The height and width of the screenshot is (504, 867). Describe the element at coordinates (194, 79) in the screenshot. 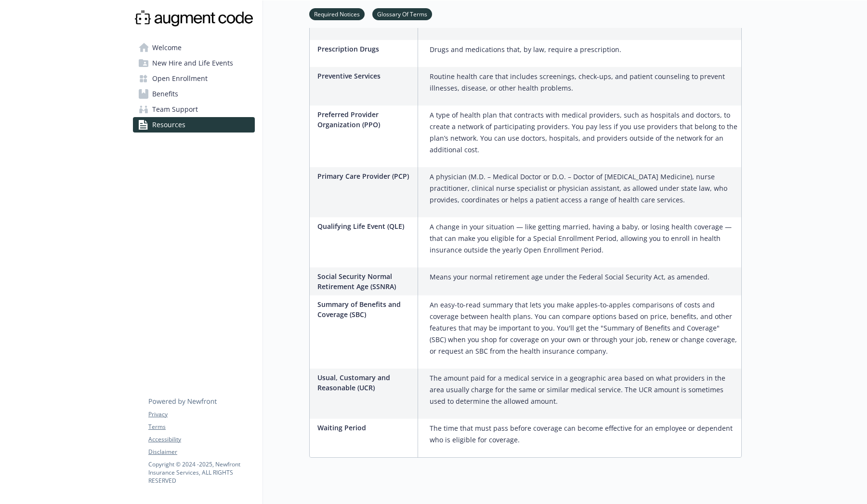

I see `a: Open Enrollment` at that location.